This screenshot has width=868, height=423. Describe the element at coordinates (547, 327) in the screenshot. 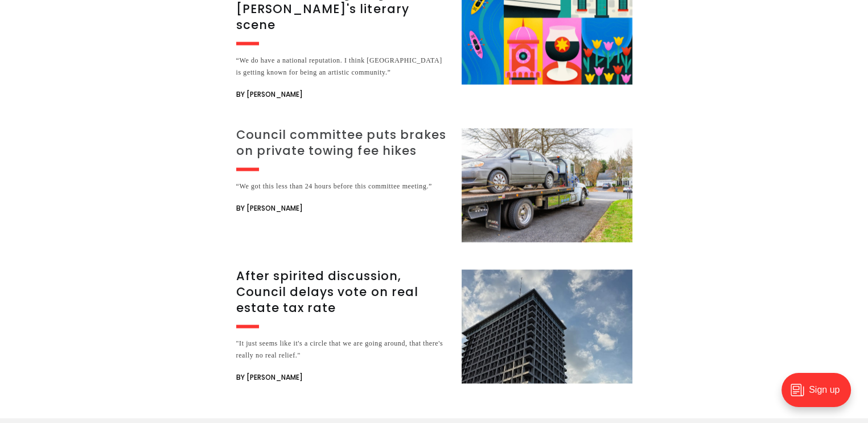

I see `img: After spirited discussion, Council delays vote on real estate tax rate` at that location.